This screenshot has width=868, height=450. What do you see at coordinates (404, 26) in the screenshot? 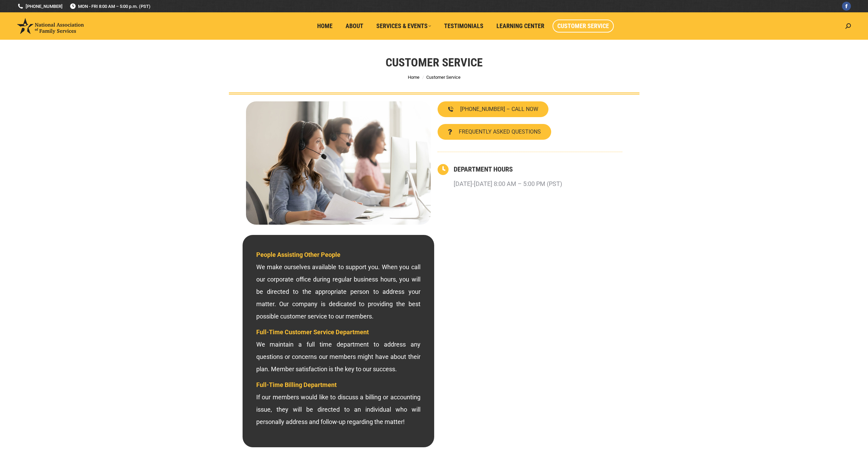
I see `span: Services & Events` at bounding box center [404, 26].